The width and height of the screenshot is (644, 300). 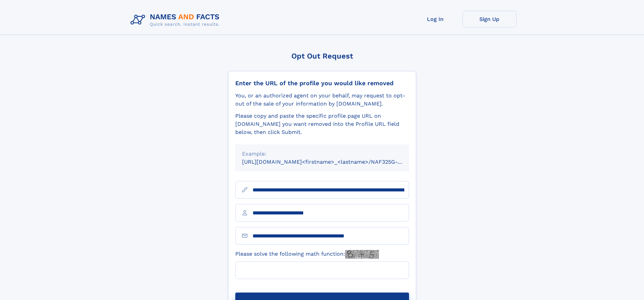 What do you see at coordinates (177, 20) in the screenshot?
I see `img: Logo Names and Facts` at bounding box center [177, 20].